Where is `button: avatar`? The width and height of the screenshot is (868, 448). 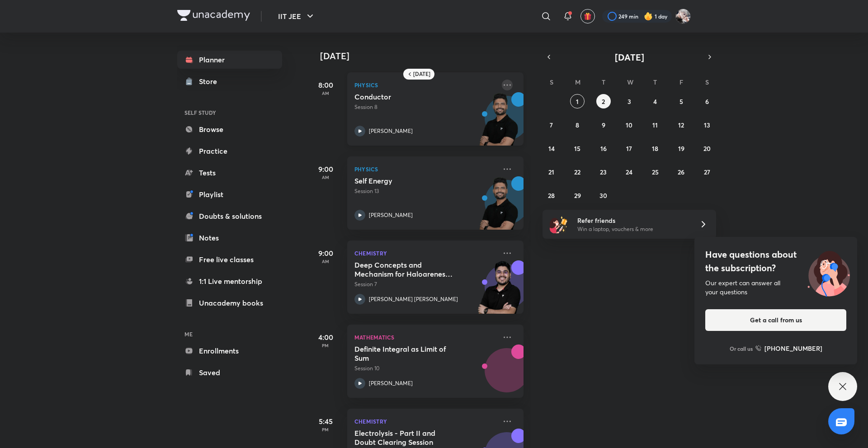
button: avatar is located at coordinates (588, 17).